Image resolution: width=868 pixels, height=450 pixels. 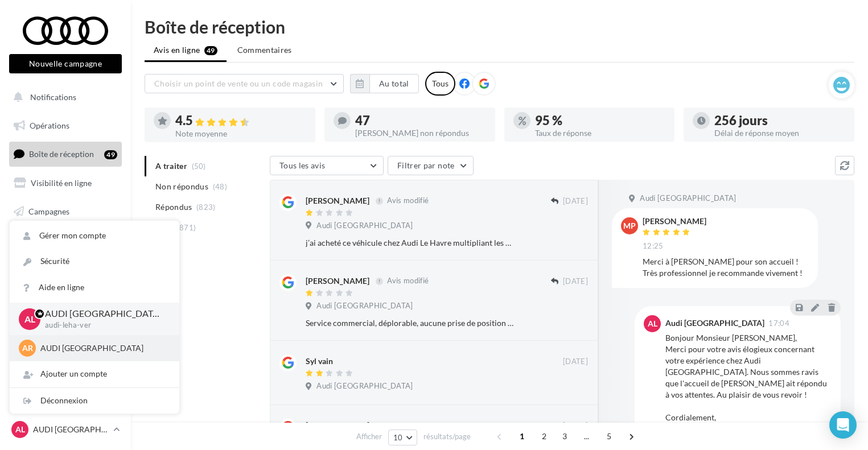 What do you see at coordinates (410, 323) in the screenshot?
I see `div: Service commercial, déplorable, aucune prise de position favorable vers le client . Véhicule vend...` at bounding box center [410, 323].